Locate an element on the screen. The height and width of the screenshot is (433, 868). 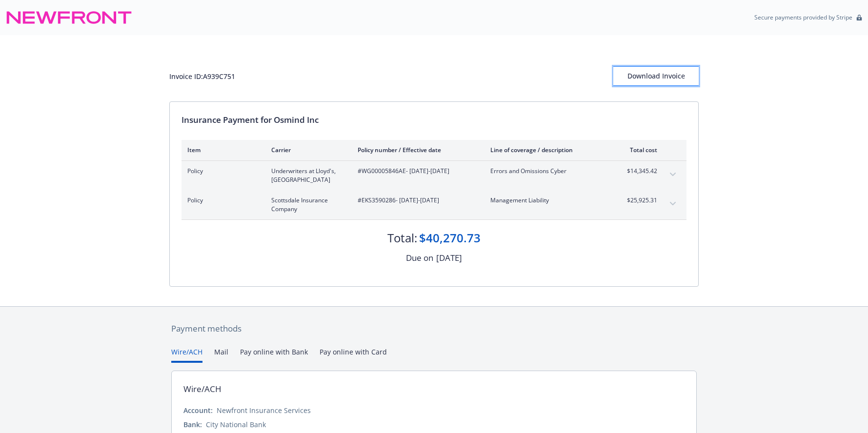
button: Wire/ACH is located at coordinates (187, 354).